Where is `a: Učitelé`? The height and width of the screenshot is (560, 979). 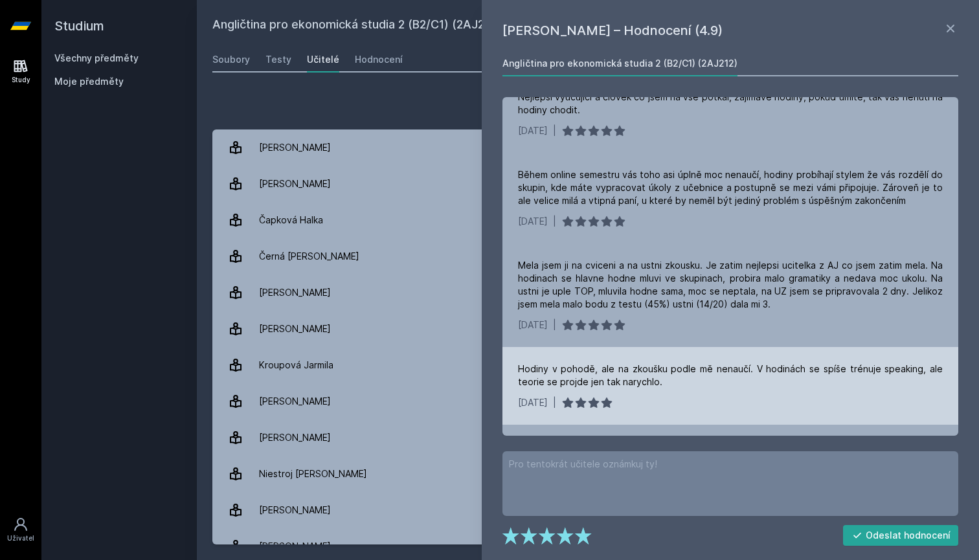
a: Učitelé is located at coordinates (323, 59).